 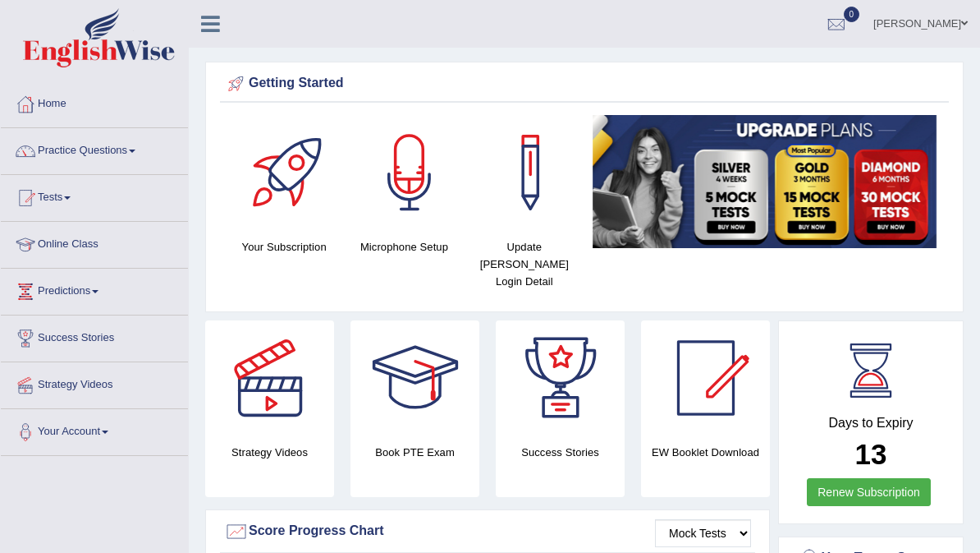 I want to click on h4: Days to Expiry, so click(x=871, y=423).